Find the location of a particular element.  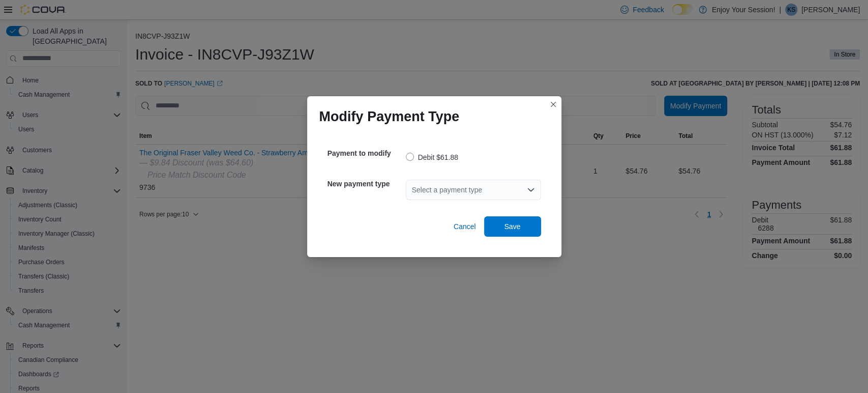

button: Open list of options is located at coordinates (531, 190).